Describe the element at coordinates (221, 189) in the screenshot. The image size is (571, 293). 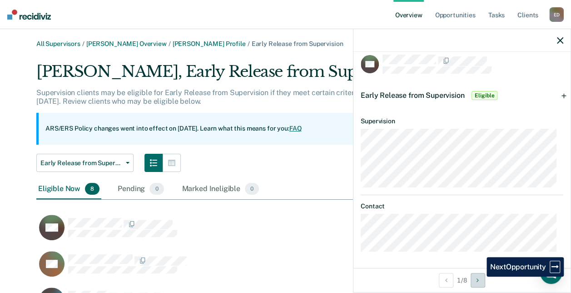
I see `div: Marked Ineligible` at that location.